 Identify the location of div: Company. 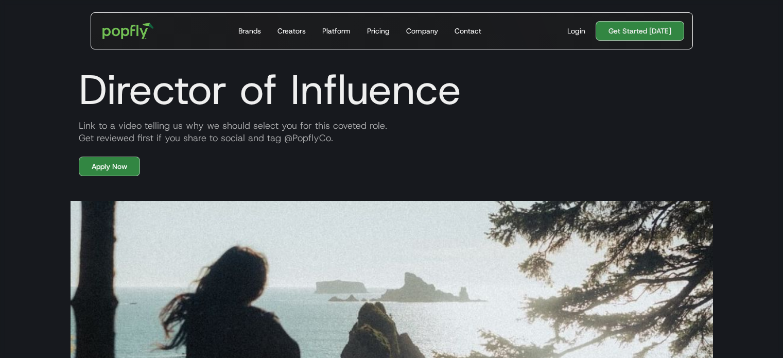
(422, 31).